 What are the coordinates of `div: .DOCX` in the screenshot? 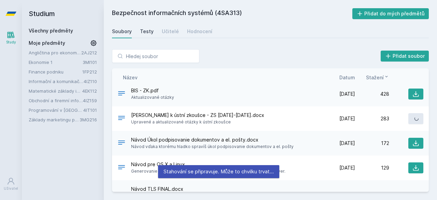 It's located at (121, 168).